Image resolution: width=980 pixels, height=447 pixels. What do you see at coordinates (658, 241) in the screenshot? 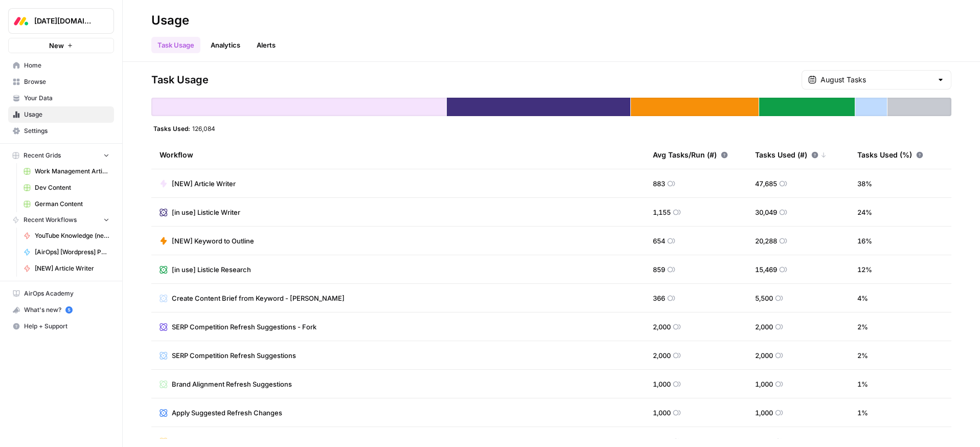
I see `span: 654` at bounding box center [658, 241].